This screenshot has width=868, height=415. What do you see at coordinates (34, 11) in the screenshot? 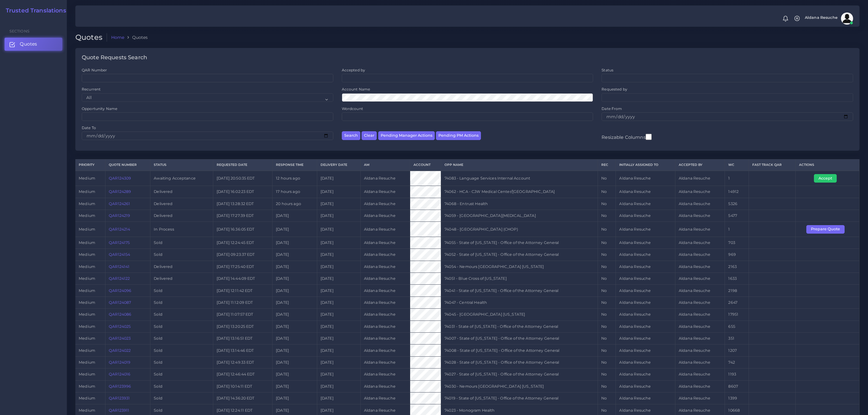
I see `a: Trusted Translations` at bounding box center [34, 11].